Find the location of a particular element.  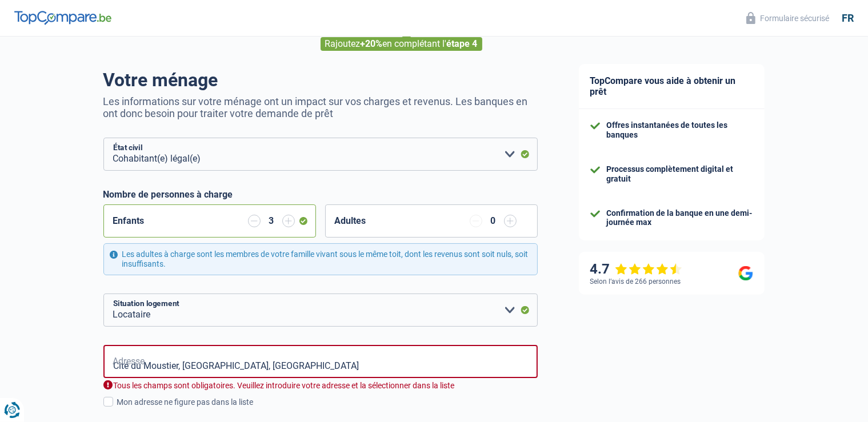

span: étape 4 is located at coordinates (462, 43).